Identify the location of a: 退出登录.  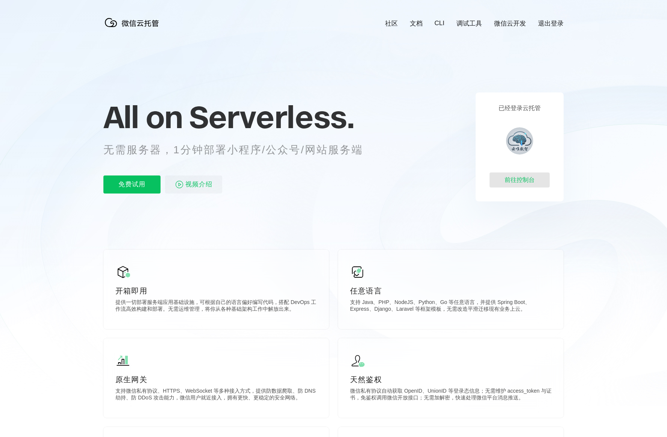
(551, 23).